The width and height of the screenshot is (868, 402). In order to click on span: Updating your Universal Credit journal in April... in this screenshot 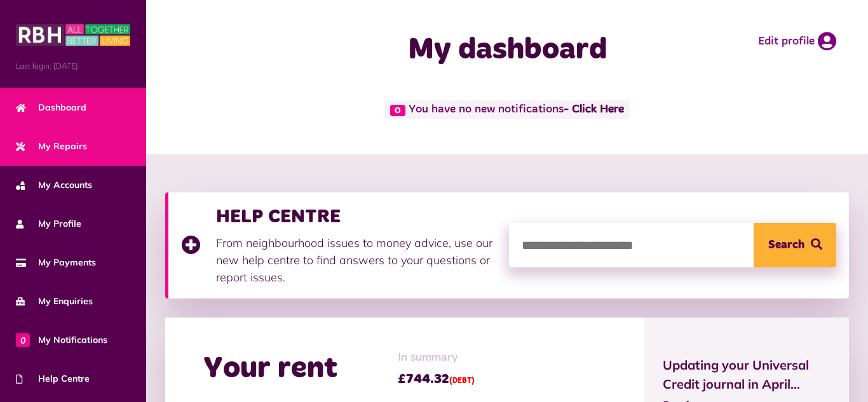, I will do `click(746, 375)`.